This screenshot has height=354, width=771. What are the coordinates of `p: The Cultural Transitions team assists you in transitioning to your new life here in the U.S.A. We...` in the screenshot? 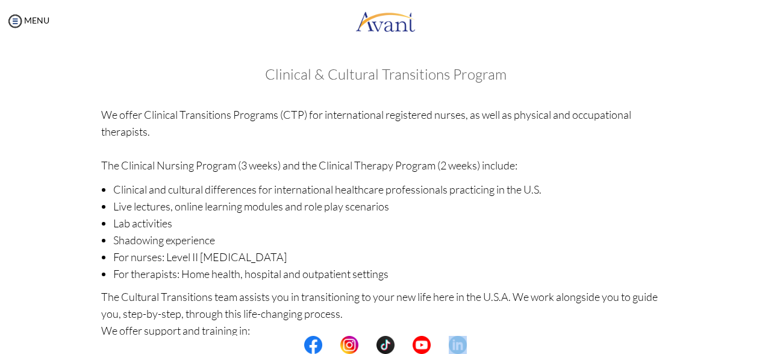 It's located at (386, 313).